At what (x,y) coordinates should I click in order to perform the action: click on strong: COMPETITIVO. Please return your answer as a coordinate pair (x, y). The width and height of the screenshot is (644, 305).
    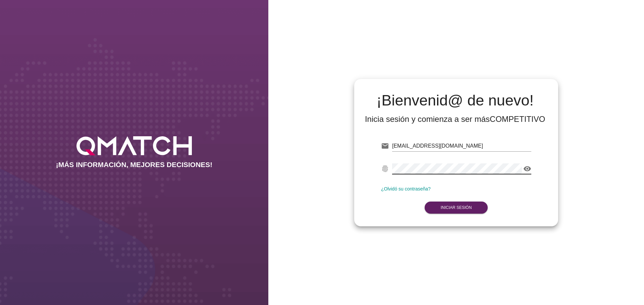
    Looking at the image, I should click on (517, 119).